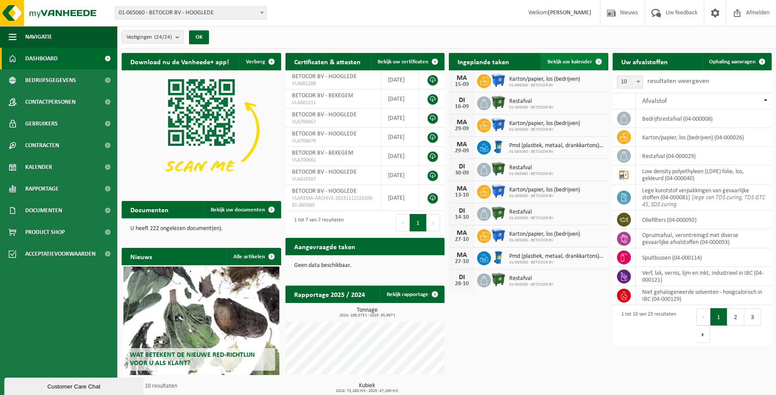  I want to click on span: 2024: 109,573 t - 2025: 45,997 t, so click(367, 316).